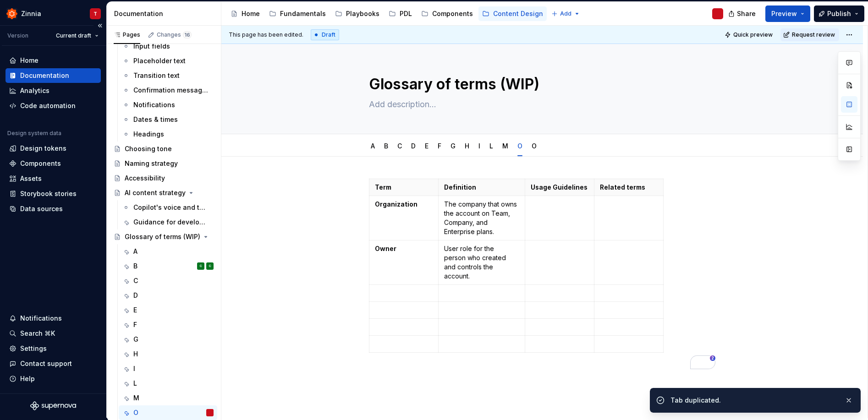 This screenshot has width=868, height=420. What do you see at coordinates (565, 14) in the screenshot?
I see `button: Add` at bounding box center [565, 14].